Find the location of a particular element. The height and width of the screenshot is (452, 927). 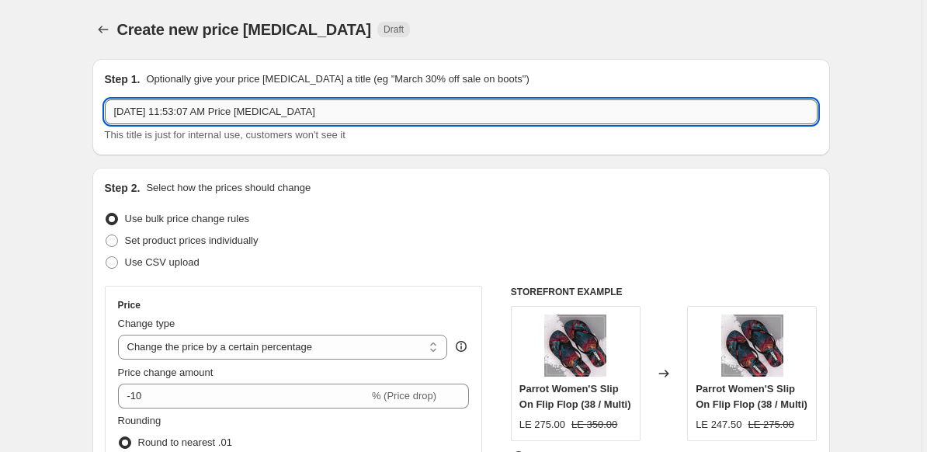

span: Draft is located at coordinates (393, 29).